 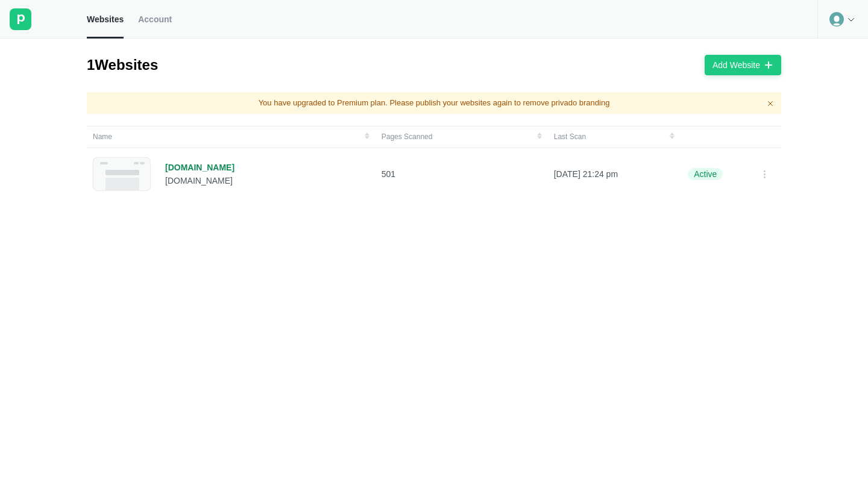 What do you see at coordinates (705, 174) in the screenshot?
I see `div: Active` at bounding box center [705, 174].